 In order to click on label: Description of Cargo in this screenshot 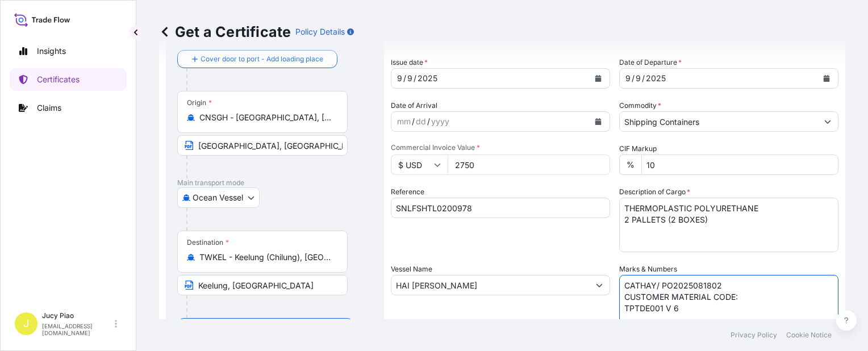, I will do `click(654, 192)`.